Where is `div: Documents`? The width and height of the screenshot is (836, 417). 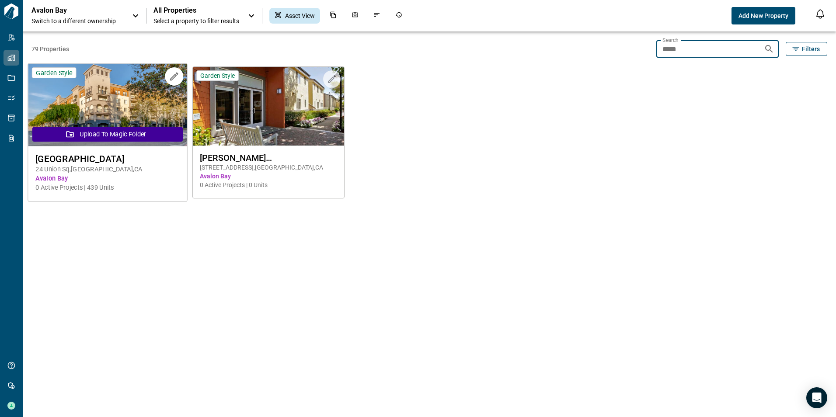 div: Documents is located at coordinates (333, 16).